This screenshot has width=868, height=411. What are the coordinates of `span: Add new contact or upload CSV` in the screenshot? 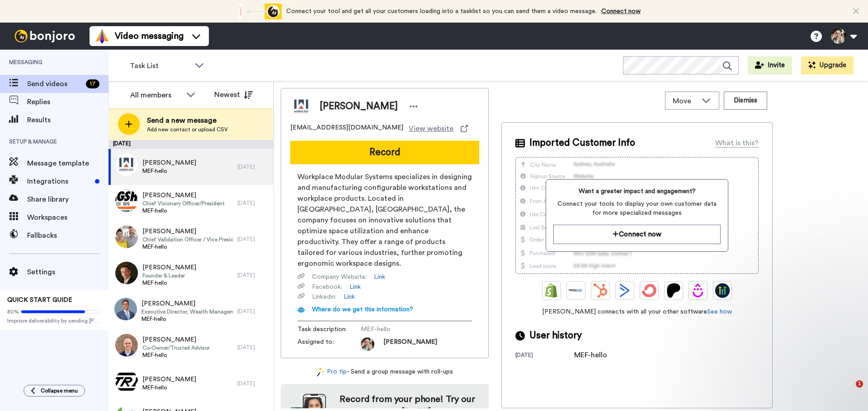 It's located at (187, 130).